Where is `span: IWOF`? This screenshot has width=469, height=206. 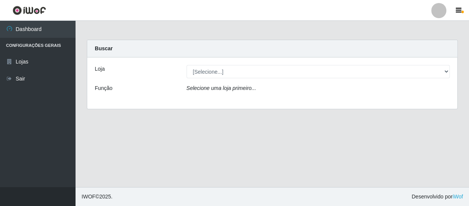 span: IWOF is located at coordinates (88, 196).